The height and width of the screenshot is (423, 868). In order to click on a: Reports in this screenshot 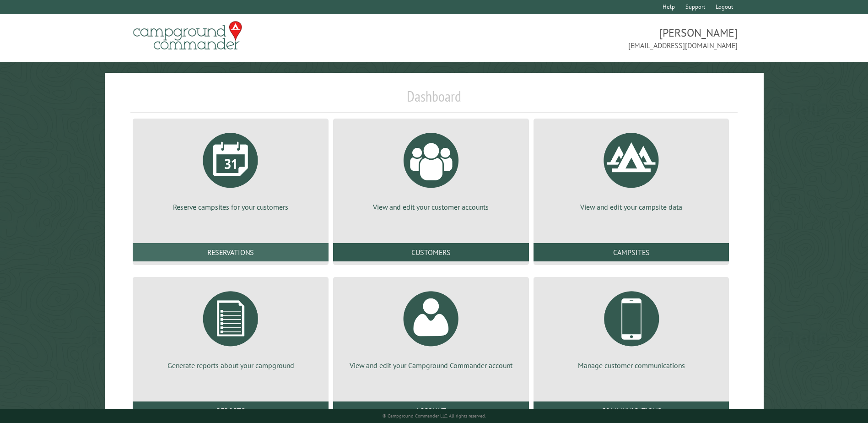, I will do `click(230, 410)`.